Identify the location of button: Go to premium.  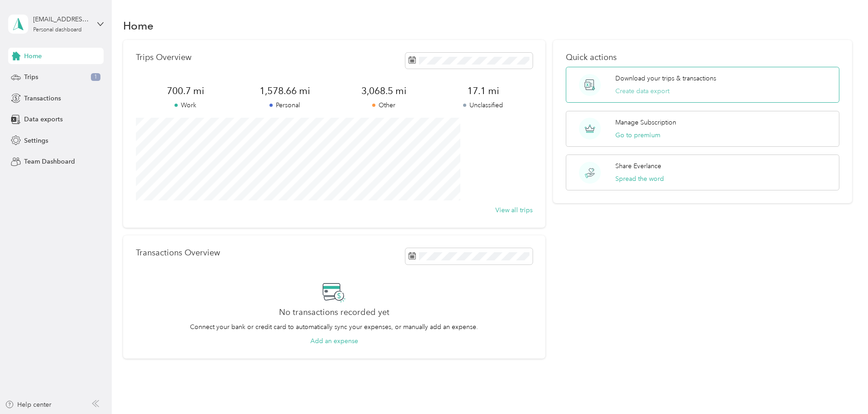
(638, 135).